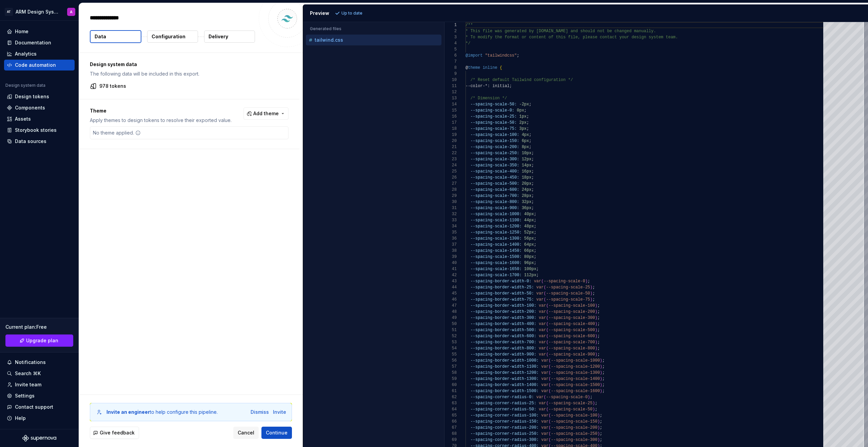  I want to click on a: Storybook stories, so click(39, 130).